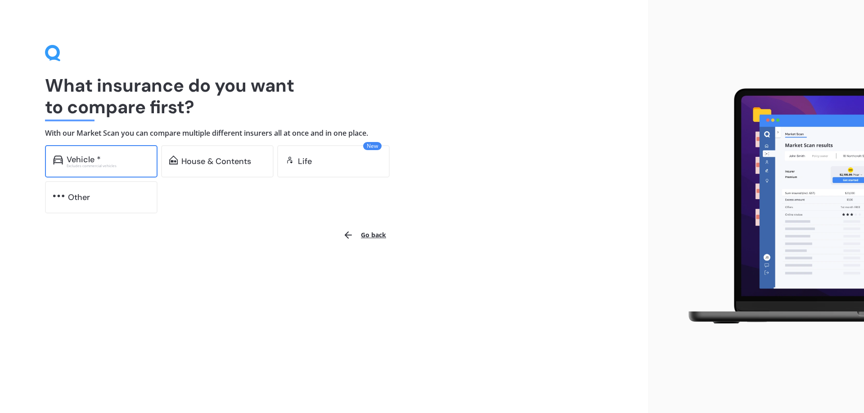 This screenshot has width=864, height=413. What do you see at coordinates (108, 166) in the screenshot?
I see `div: Excludes commercial vehicles` at bounding box center [108, 166].